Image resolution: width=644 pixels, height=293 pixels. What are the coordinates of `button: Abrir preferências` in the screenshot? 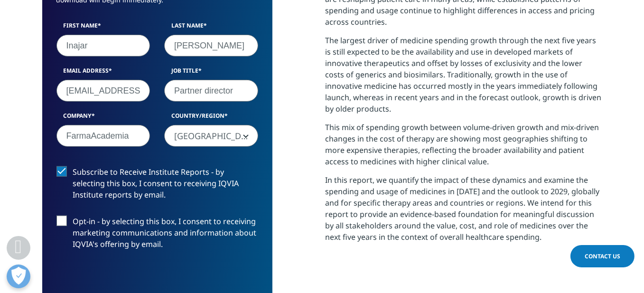 It's located at (18, 277).